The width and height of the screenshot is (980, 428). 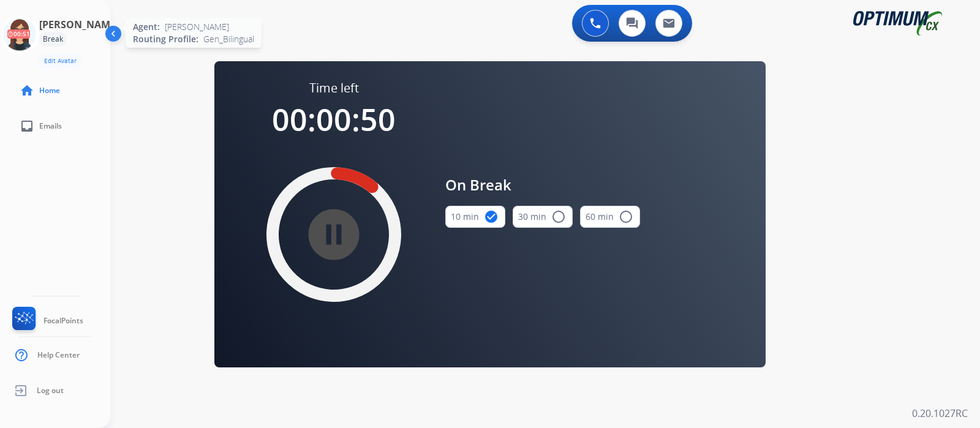 I want to click on span: Gen_Bilingual, so click(x=229, y=39).